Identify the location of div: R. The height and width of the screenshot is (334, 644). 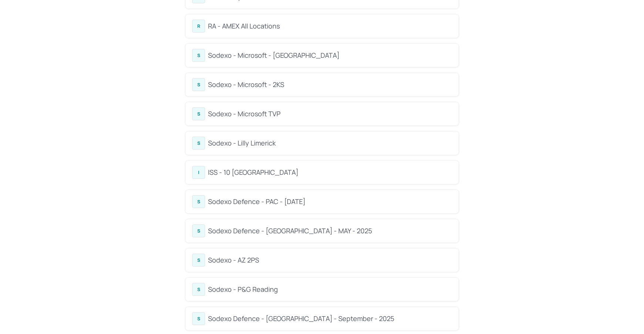
(198, 26).